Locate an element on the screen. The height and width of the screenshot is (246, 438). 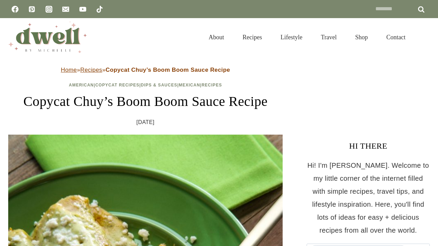
button: View Search Form is located at coordinates (424, 37).